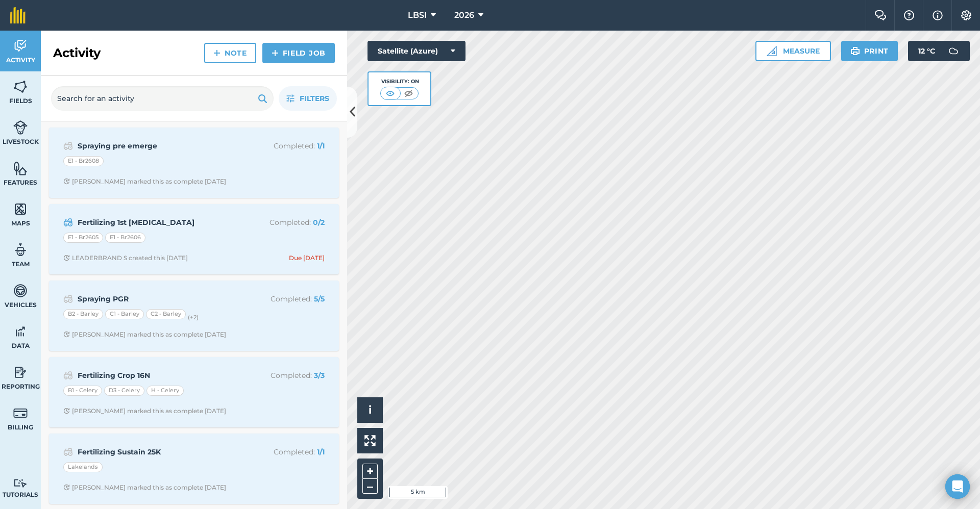  What do you see at coordinates (124, 391) in the screenshot?
I see `div: D3 - Celery` at bounding box center [124, 391].